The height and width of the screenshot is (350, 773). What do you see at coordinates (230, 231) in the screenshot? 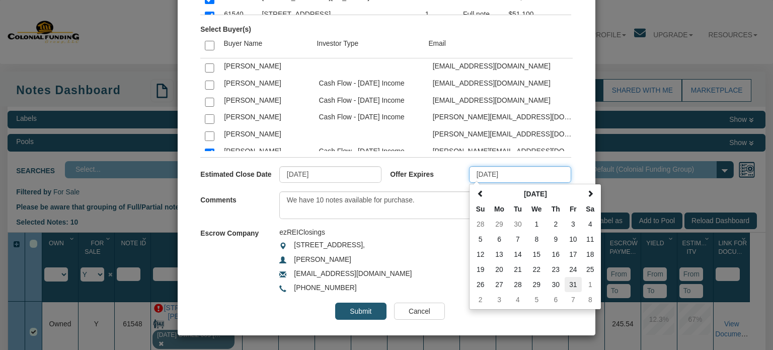
I see `label: Escrow Company` at bounding box center [230, 231].